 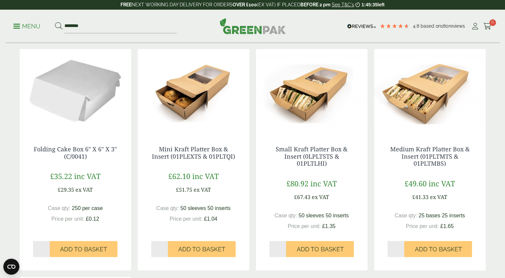 What do you see at coordinates (487, 26) in the screenshot?
I see `a: 0` at bounding box center [487, 26].